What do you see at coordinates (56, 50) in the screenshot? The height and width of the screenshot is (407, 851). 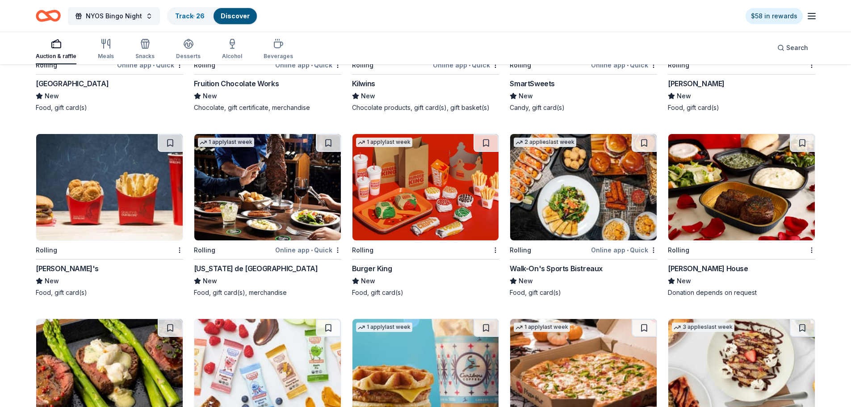 I see `button: Auction & raffle` at bounding box center [56, 50].